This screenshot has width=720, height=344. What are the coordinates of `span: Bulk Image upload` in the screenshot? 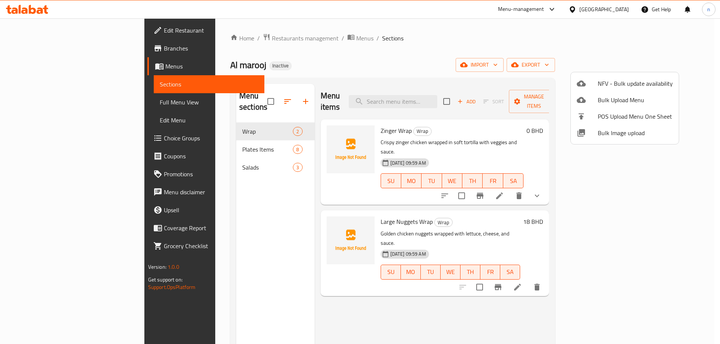 It's located at (635, 133).